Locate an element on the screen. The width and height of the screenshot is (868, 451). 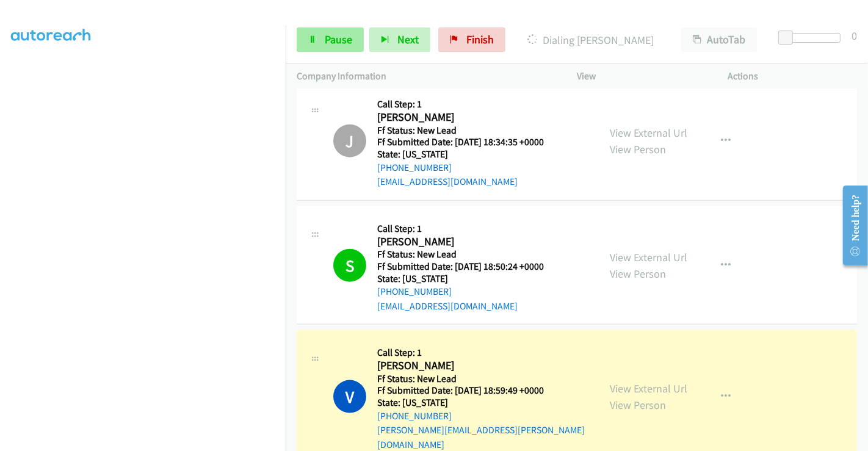
a: Finish is located at coordinates (471, 40).